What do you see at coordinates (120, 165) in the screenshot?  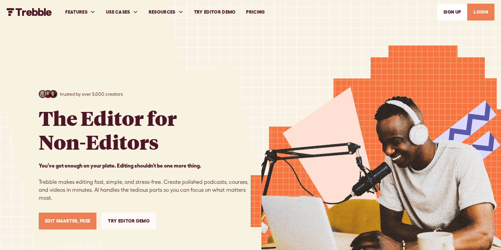 I see `strong: You’ve got enough on your plate. Editing shouldn’t be one more thing. ‍` at bounding box center [120, 165].